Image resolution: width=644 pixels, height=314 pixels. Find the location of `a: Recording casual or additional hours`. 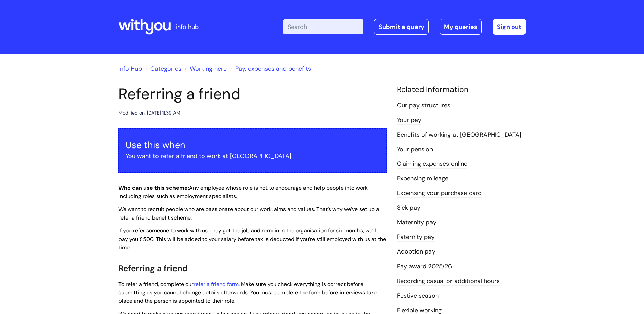

a: Recording casual or additional hours is located at coordinates (448, 281).